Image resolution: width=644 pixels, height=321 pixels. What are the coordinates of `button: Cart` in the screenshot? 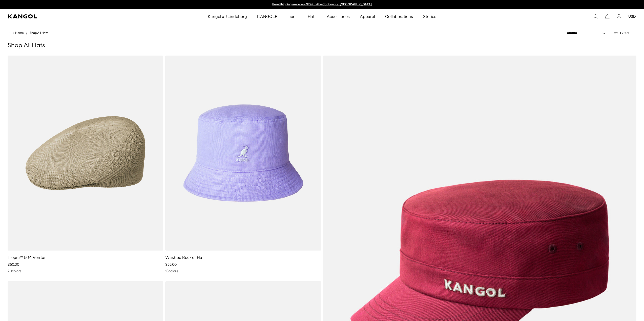 It's located at (607, 16).